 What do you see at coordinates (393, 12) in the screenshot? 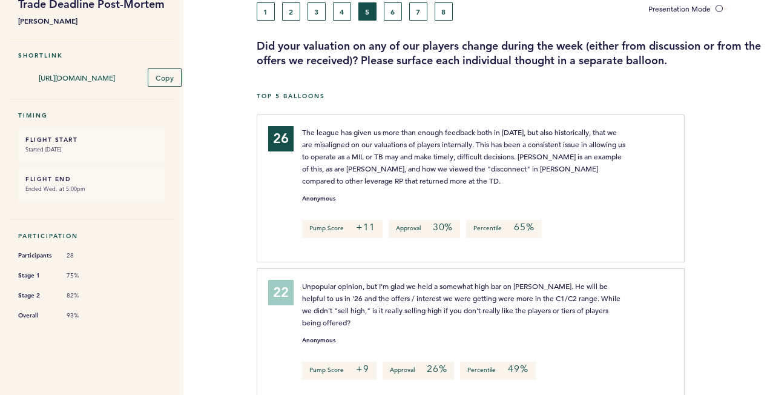
I see `button: 6` at bounding box center [393, 12].